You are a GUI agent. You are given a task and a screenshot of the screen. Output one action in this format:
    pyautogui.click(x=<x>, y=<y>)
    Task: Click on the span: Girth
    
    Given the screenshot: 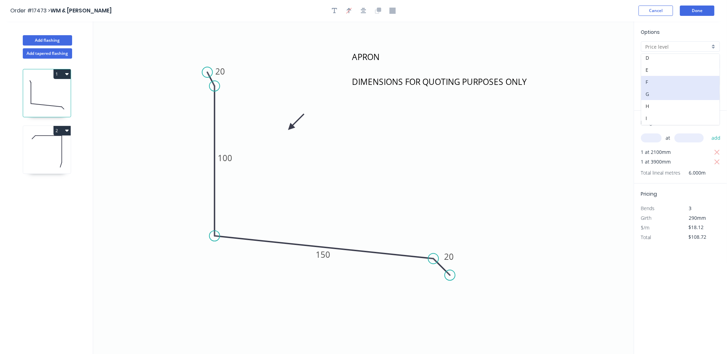 What is the action you would take?
    pyautogui.click(x=647, y=218)
    